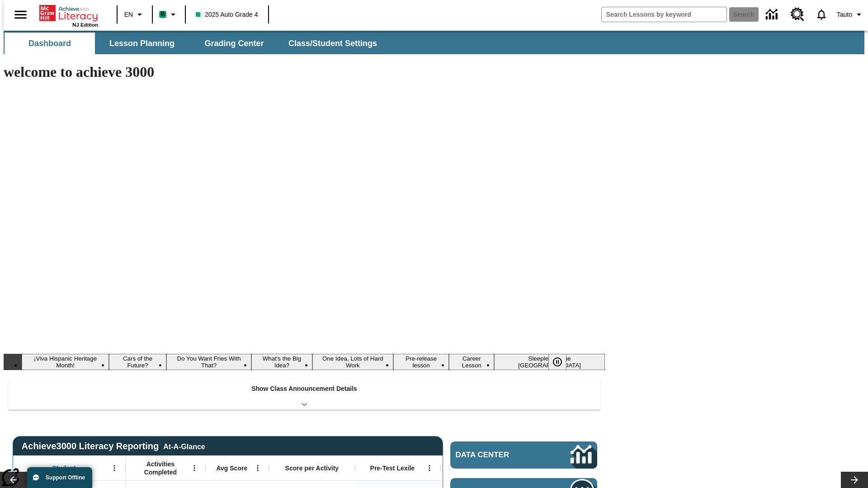 The image size is (868, 488). I want to click on span: Data Center, so click(498, 455).